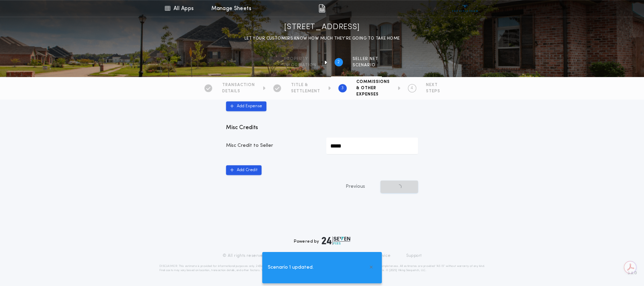 The image size is (644, 286). I want to click on p: Misc Credits, so click(322, 128).